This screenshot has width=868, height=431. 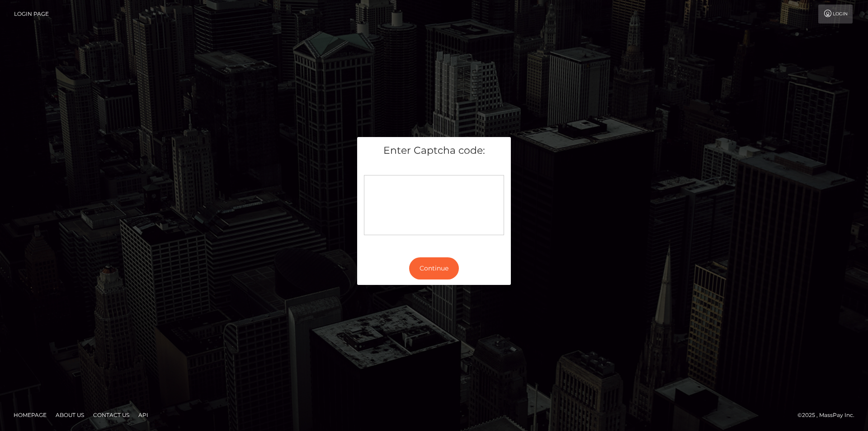 What do you see at coordinates (434, 151) in the screenshot?
I see `h5: Enter Captcha code:` at bounding box center [434, 151].